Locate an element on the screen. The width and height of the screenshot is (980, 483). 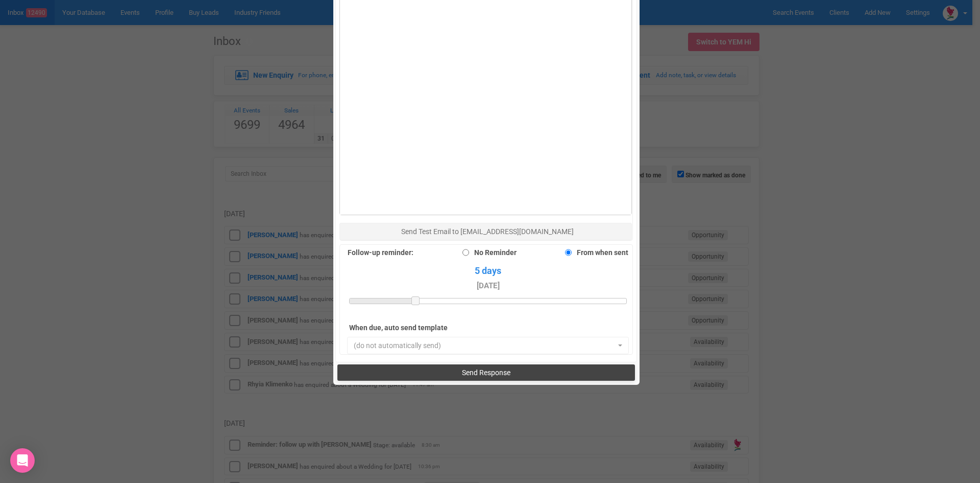
label: Follow-up reminder: is located at coordinates (380, 252).